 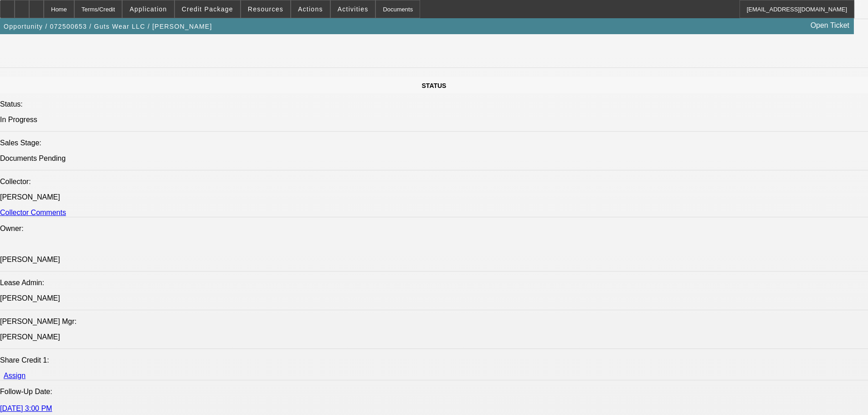 I want to click on button: Activities, so click(x=353, y=9).